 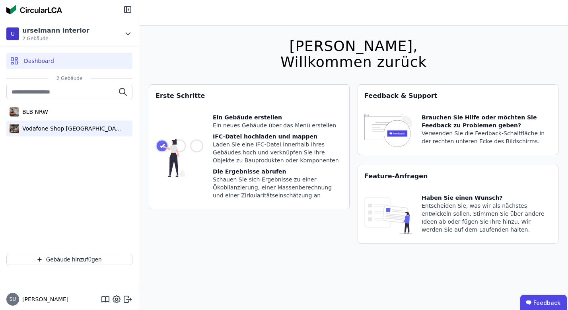 What do you see at coordinates (56, 31) in the screenshot?
I see `div: urselmann interior` at bounding box center [56, 31].